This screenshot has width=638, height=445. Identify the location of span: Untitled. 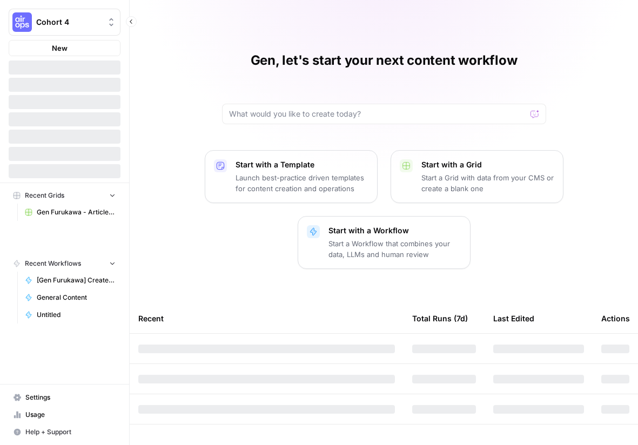
(76, 315).